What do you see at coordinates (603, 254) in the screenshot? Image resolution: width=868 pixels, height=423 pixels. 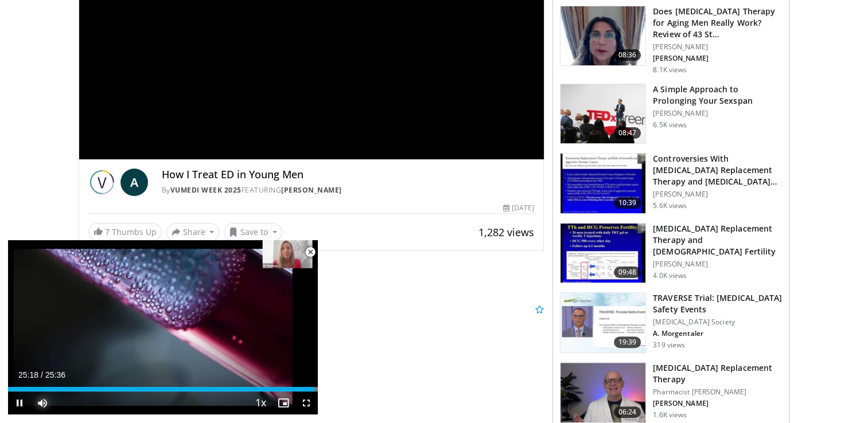 I see `img: 58e29ddd-d015-4cd9-bf96-f28e303b730c.150x105_q85_crop-smart_upscale.jpg` at bounding box center [603, 254].